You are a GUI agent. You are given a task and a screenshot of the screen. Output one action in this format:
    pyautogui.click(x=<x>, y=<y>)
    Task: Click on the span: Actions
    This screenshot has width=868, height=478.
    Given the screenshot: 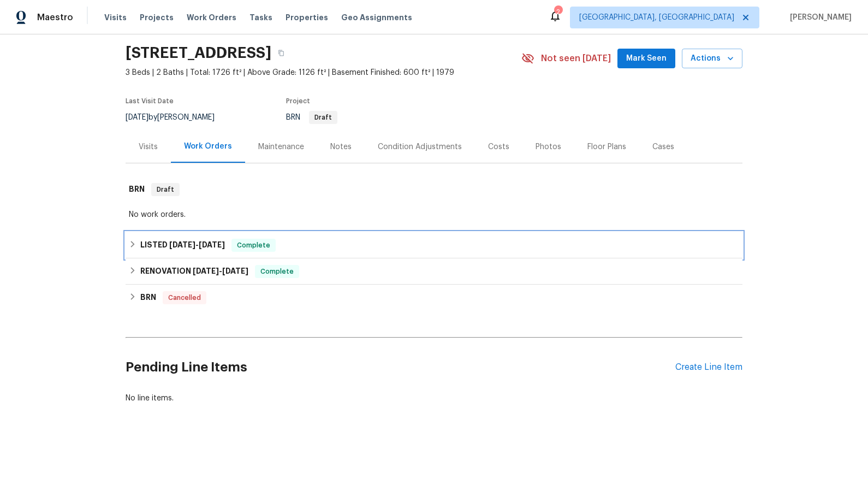 What is the action you would take?
    pyautogui.click(x=712, y=58)
    